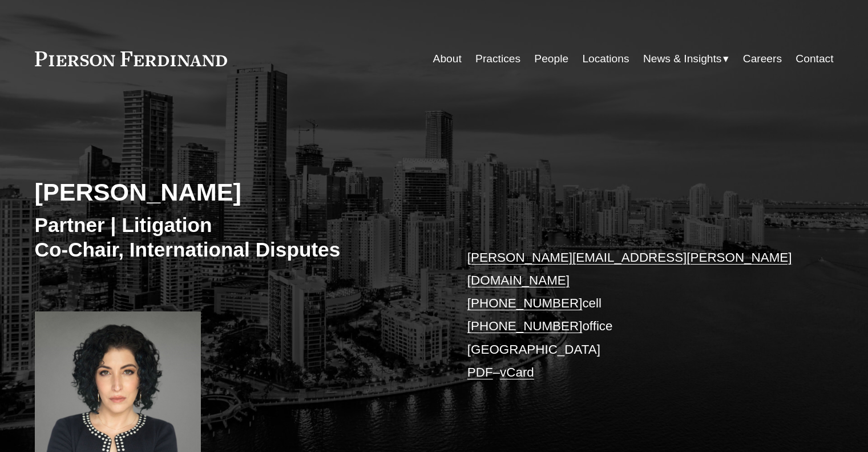 The height and width of the screenshot is (452, 868). What do you see at coordinates (498, 59) in the screenshot?
I see `a: Practices` at bounding box center [498, 59].